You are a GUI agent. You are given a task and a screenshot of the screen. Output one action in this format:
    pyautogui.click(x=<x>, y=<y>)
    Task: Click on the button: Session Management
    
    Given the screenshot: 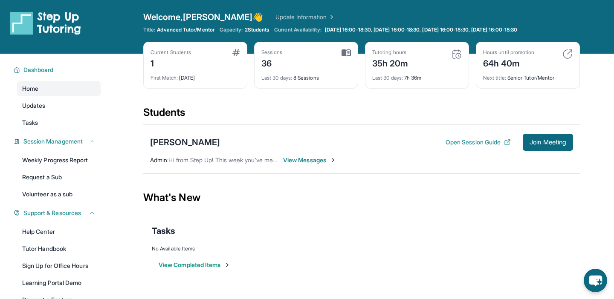 What is the action you would take?
    pyautogui.click(x=58, y=141)
    